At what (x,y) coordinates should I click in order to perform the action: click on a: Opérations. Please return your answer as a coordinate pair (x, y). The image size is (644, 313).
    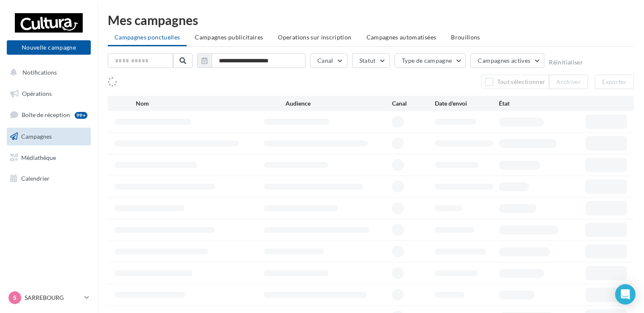
    Looking at the image, I should click on (49, 94).